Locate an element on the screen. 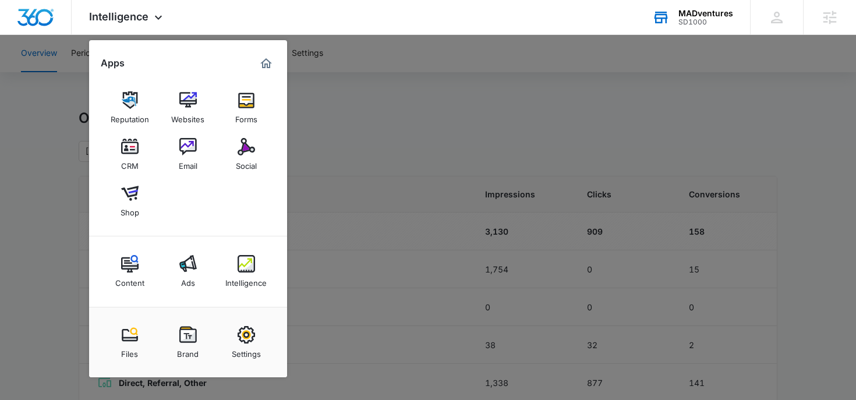 Image resolution: width=856 pixels, height=400 pixels. a: CRM is located at coordinates (130, 154).